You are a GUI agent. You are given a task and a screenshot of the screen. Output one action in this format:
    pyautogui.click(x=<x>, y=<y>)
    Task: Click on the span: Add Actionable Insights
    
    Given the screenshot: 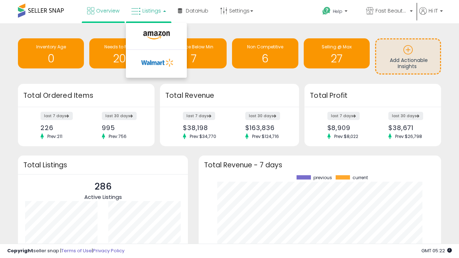 What is the action you would take?
    pyautogui.click(x=409, y=63)
    